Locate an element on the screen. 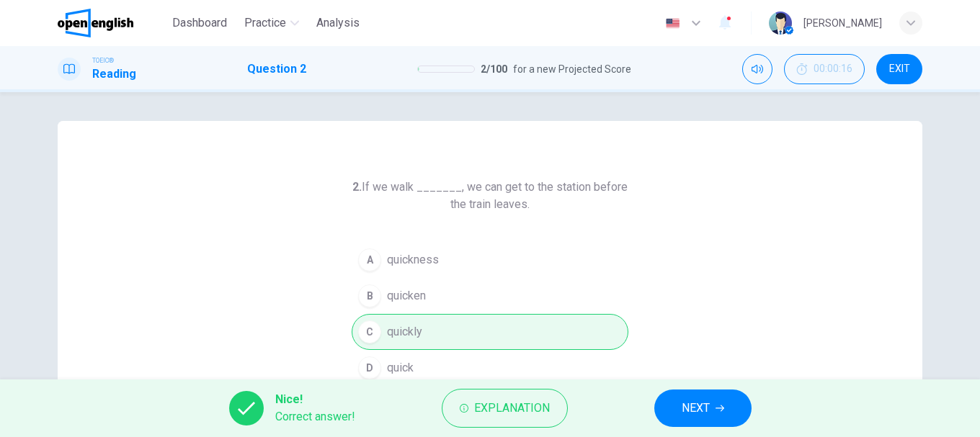 The image size is (980, 437). span: NEXT is located at coordinates (695, 408).